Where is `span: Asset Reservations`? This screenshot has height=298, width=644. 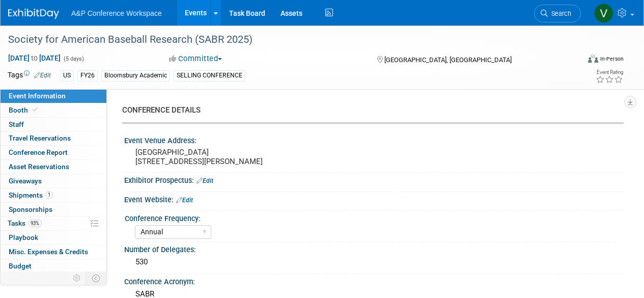 span: Asset Reservations is located at coordinates (38, 166).